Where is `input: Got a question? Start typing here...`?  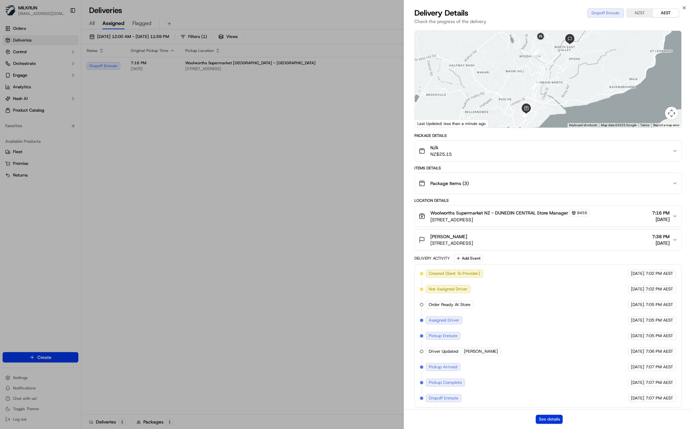
input: Got a question? Start typing here... is located at coordinates (67, 45).